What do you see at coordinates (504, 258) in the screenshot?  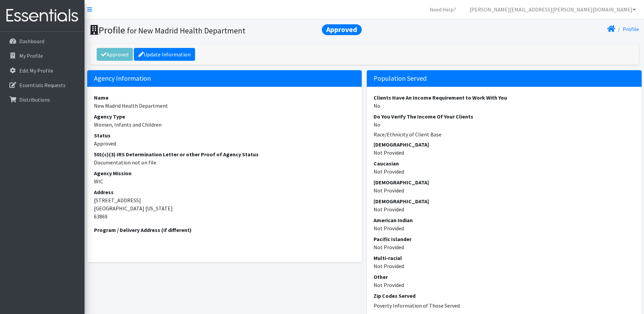 I see `dt: Multi-racial` at bounding box center [504, 258].